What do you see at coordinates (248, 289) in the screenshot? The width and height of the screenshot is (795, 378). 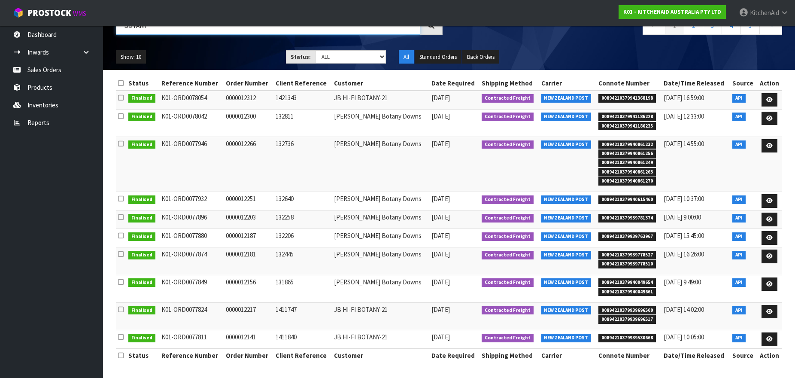 I see `td: 0000012156` at bounding box center [248, 289].